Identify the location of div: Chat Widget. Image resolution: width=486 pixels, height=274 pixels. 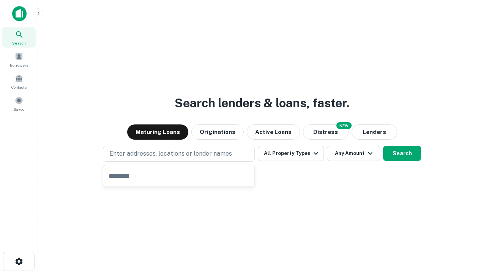
(467, 231).